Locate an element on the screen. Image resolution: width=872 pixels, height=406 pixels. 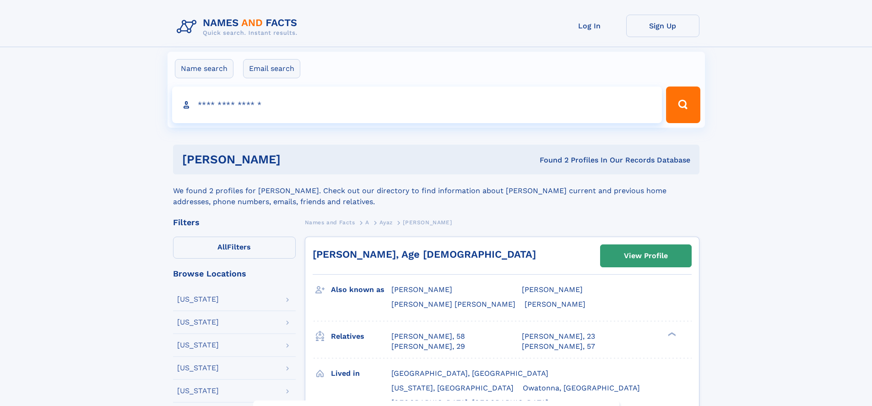
a: Log In is located at coordinates (590, 26).